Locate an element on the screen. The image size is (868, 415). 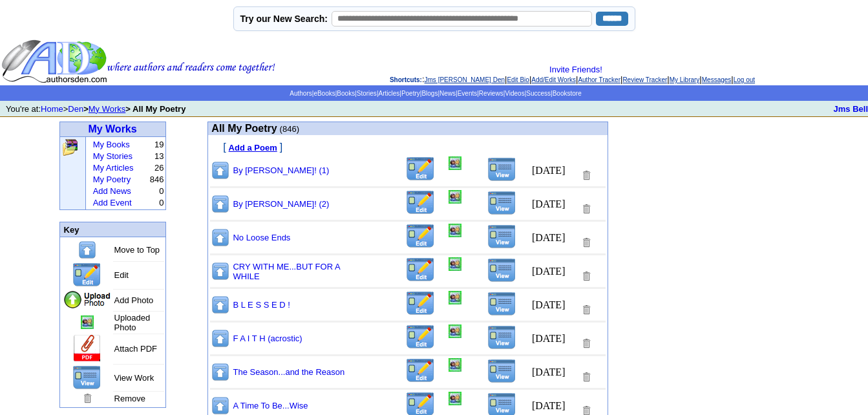
font: Move to Top is located at coordinates (137, 249).